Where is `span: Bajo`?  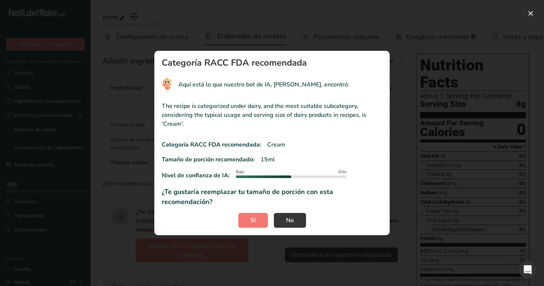 span: Bajo is located at coordinates (240, 171).